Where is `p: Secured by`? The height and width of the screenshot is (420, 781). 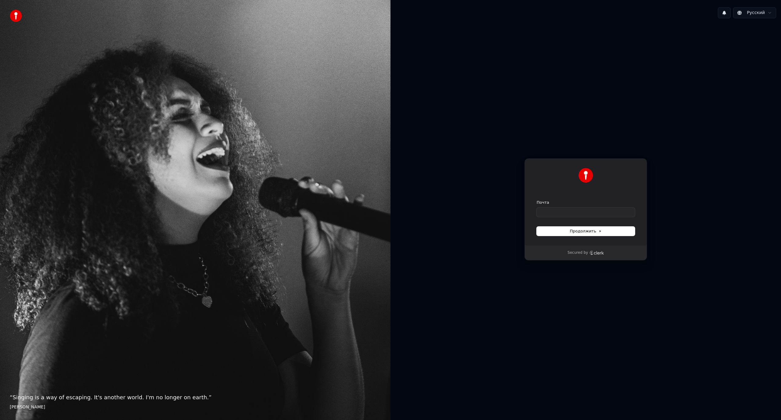
p: Secured by is located at coordinates (577, 253).